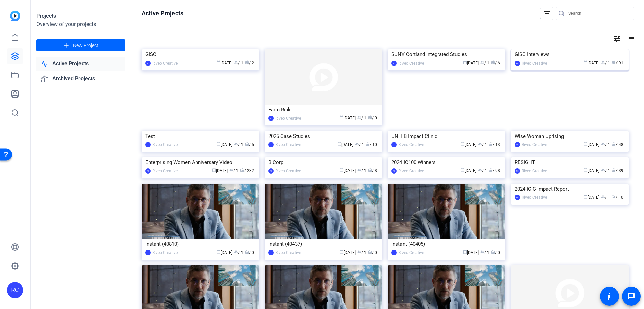 The image size is (644, 309). Describe the element at coordinates (249, 145) in the screenshot. I see `span: / 5` at that location.